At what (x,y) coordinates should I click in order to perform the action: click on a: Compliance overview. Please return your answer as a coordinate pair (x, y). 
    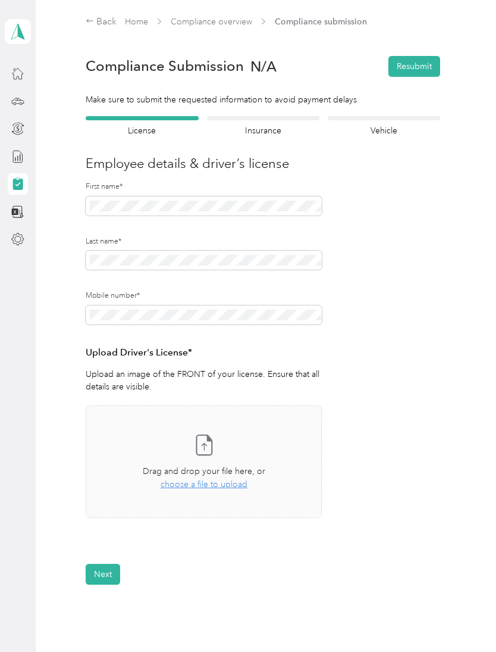
    Looking at the image, I should click on (211, 21).